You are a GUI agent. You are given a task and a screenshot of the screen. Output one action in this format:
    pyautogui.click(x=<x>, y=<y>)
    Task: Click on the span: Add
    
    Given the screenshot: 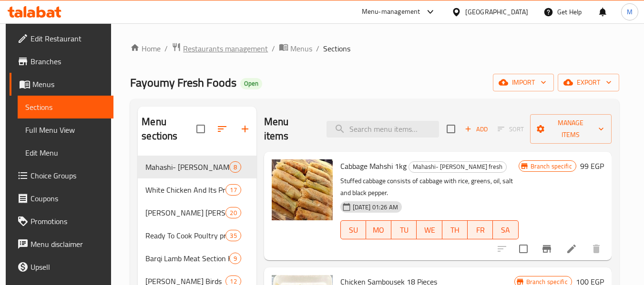 What is the action you would take?
    pyautogui.click(x=476, y=129)
    